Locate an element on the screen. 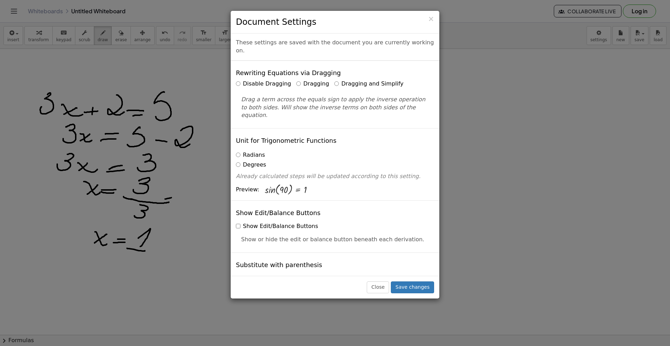 This screenshot has width=670, height=346. input: Degrees is located at coordinates (238, 164).